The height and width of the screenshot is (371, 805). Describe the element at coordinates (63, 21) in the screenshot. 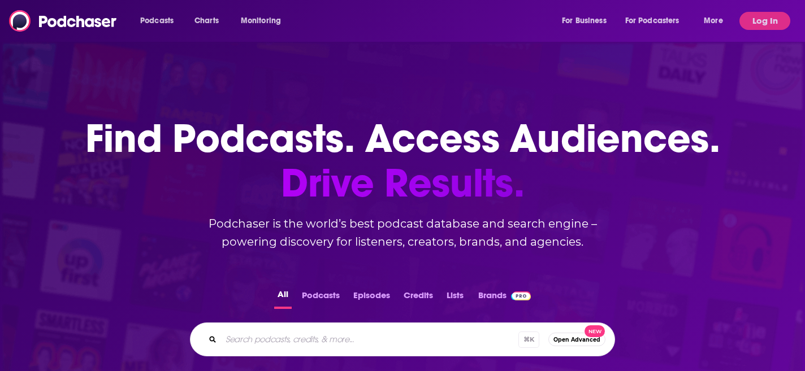

I see `img: Podchaser - Follow, Share and Rate Podcasts` at that location.